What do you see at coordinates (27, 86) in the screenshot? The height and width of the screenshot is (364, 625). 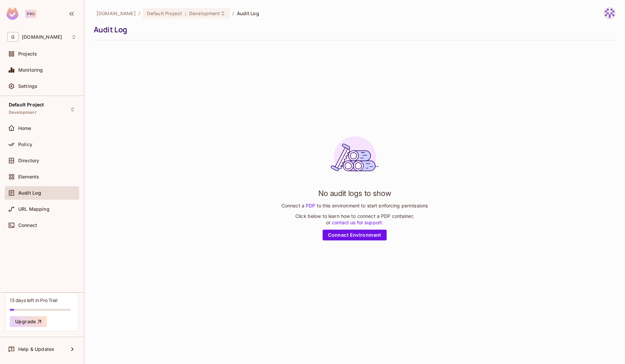 I see `span: Settings` at bounding box center [27, 86].